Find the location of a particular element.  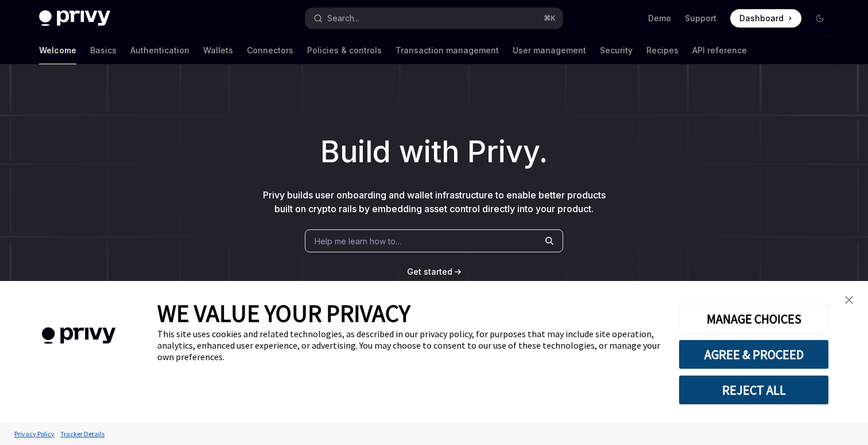

img: close banner is located at coordinates (850, 300).